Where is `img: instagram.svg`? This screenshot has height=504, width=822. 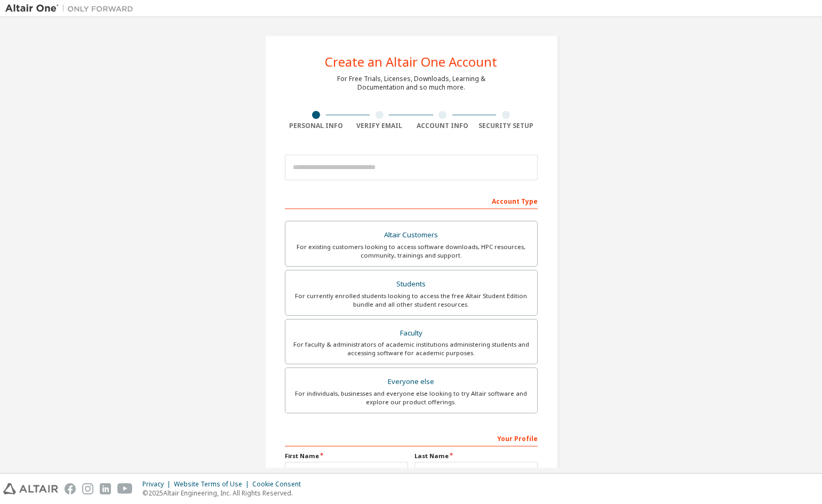
img: instagram.svg is located at coordinates (88, 489).